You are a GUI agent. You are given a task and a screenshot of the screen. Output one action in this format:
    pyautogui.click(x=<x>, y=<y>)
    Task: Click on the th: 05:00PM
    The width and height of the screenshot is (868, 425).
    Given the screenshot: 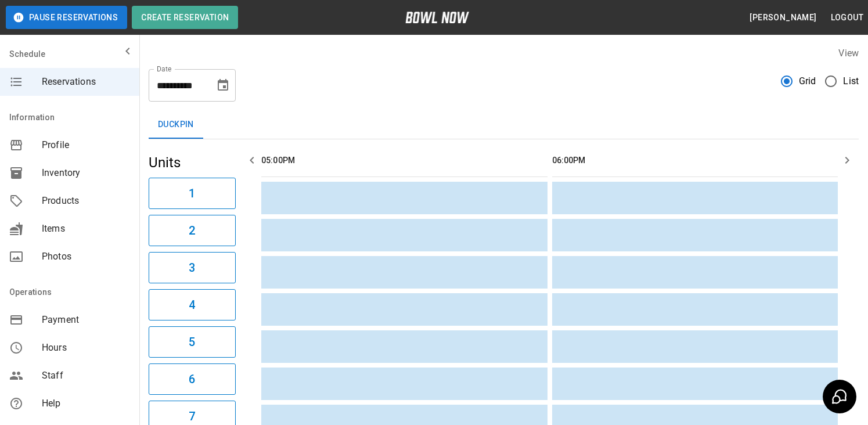 What is the action you would take?
    pyautogui.click(x=404, y=161)
    